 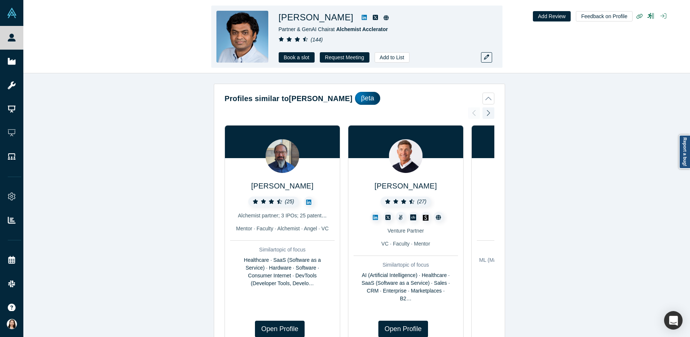 I want to click on div: βeta, so click(x=367, y=98).